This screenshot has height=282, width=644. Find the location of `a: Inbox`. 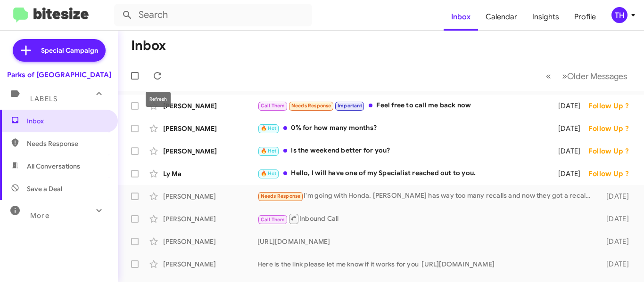

a: Inbox is located at coordinates (461, 17).